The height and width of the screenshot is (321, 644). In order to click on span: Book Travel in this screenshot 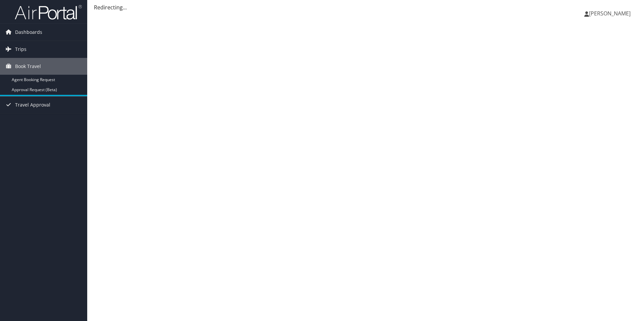, I will do `click(28, 66)`.